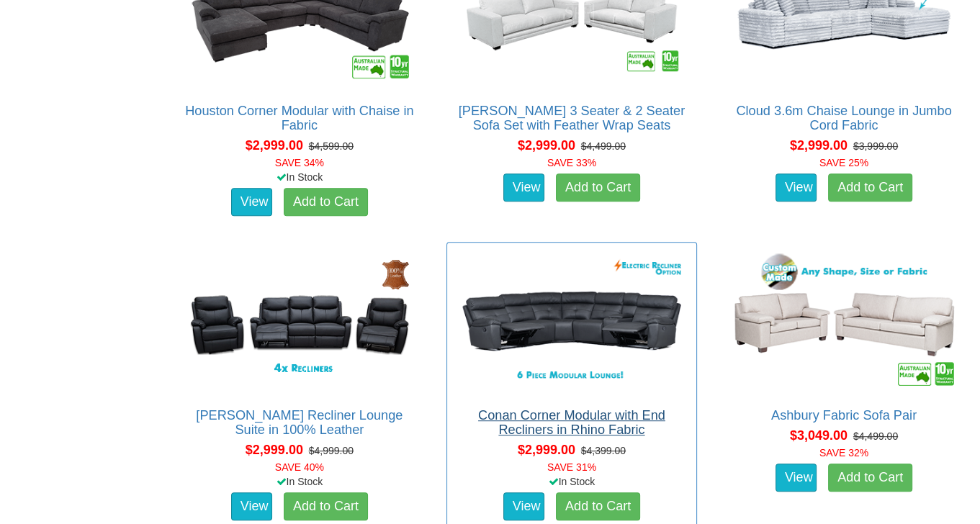 The width and height of the screenshot is (980, 524). What do you see at coordinates (844, 453) in the screenshot?
I see `font: SAVE 32%` at bounding box center [844, 453].